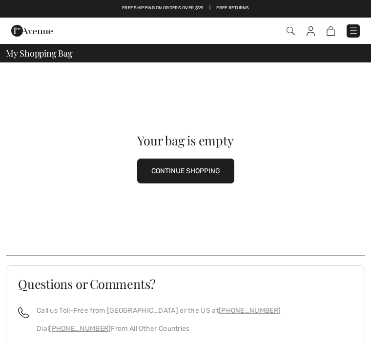 The width and height of the screenshot is (371, 342). Describe the element at coordinates (185, 283) in the screenshot. I see `h3: Questions or Comments?` at that location.